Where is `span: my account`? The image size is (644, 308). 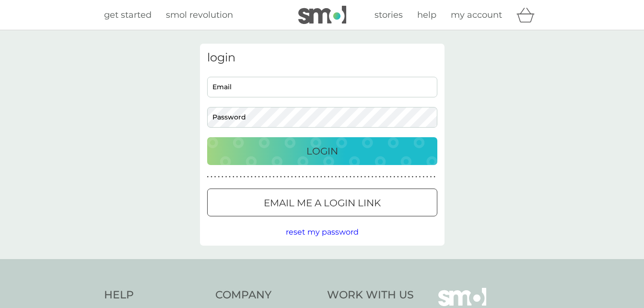
span: my account is located at coordinates (476, 15).